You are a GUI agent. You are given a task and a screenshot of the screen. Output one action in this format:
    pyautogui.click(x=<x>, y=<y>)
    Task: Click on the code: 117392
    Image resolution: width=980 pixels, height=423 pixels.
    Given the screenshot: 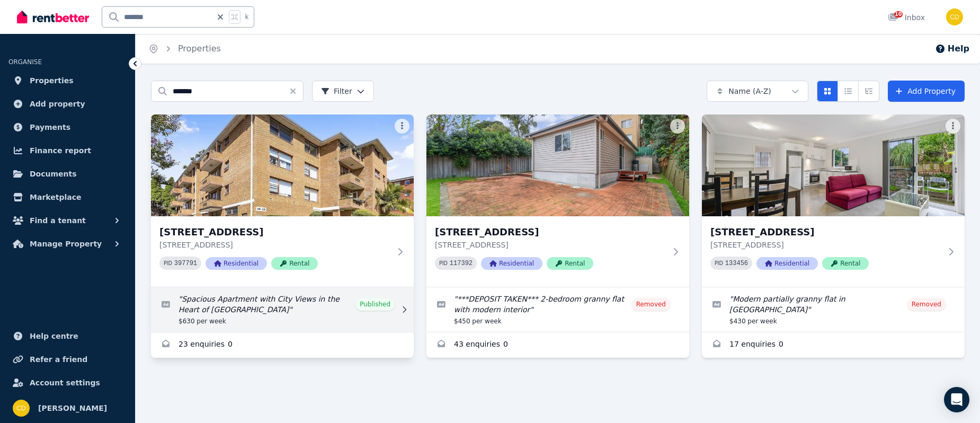 What is the action you would take?
    pyautogui.click(x=461, y=263)
    